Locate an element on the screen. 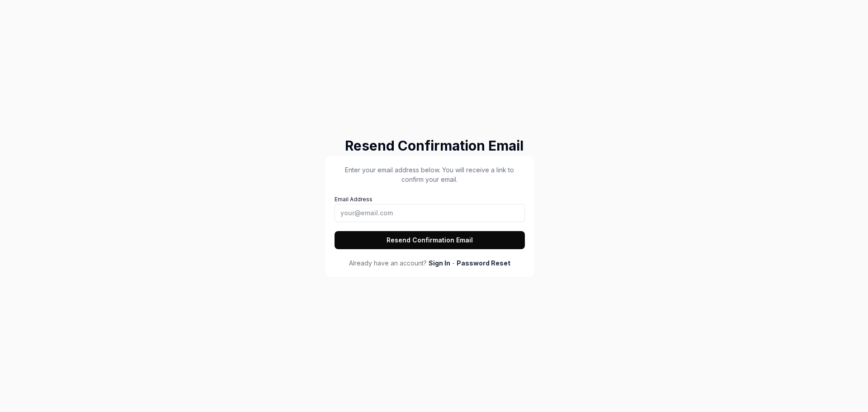  label: Email Address is located at coordinates (430, 209).